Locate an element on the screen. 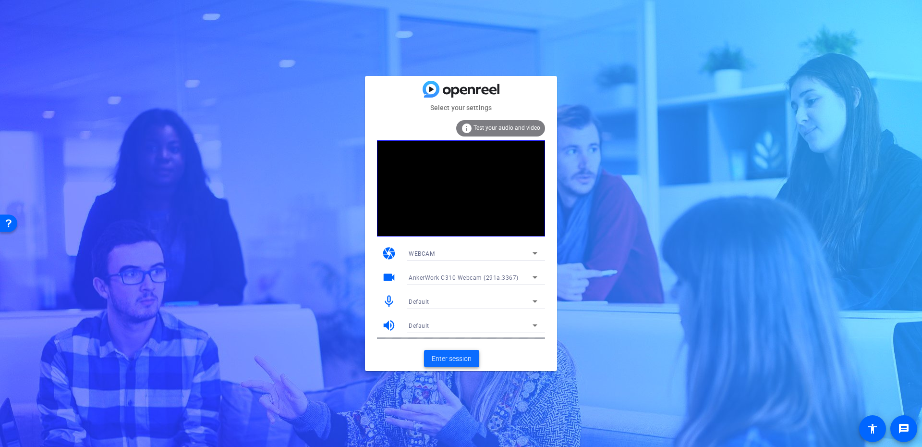 The height and width of the screenshot is (447, 922). mat-icon: camera is located at coordinates (389, 253).